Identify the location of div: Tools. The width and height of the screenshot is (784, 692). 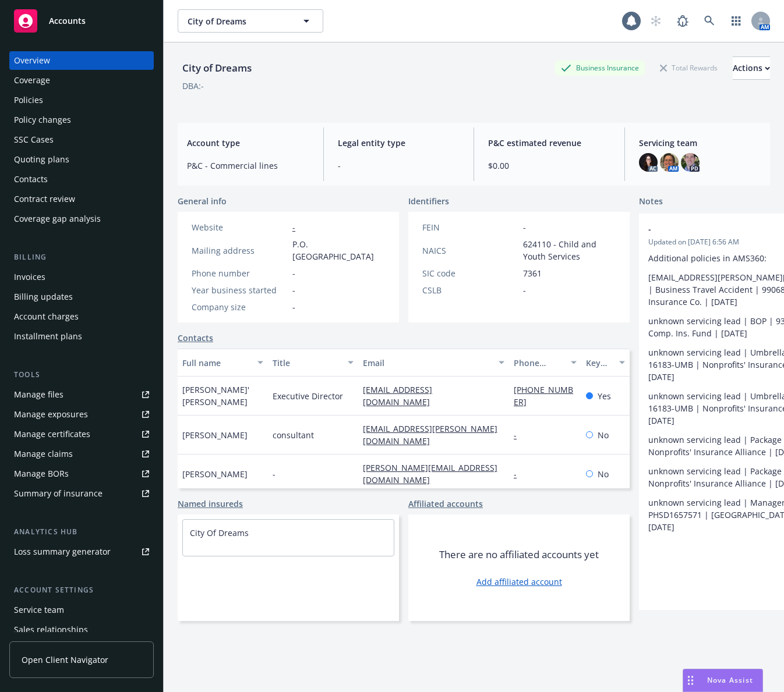
(82, 375).